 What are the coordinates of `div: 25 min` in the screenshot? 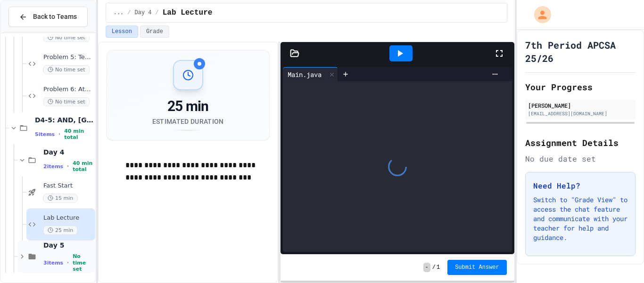 It's located at (188, 106).